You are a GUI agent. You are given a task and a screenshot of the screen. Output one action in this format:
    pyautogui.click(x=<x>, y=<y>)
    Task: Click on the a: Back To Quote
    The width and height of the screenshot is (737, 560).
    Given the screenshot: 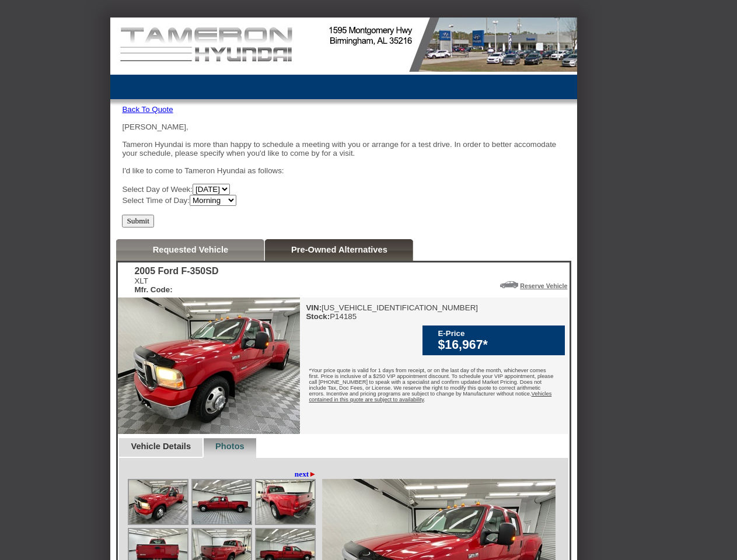 What is the action you would take?
    pyautogui.click(x=147, y=109)
    